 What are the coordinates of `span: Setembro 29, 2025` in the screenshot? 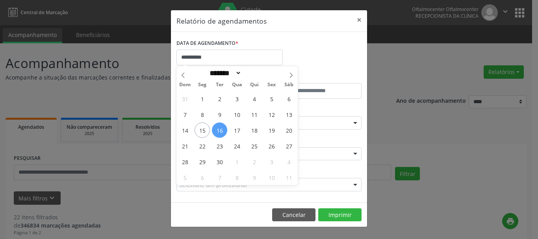 It's located at (202, 162).